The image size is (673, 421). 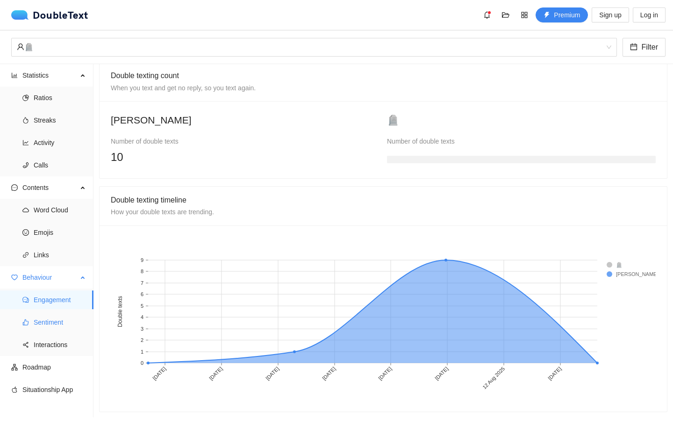 What do you see at coordinates (487, 15) in the screenshot?
I see `span: bell` at bounding box center [487, 15].